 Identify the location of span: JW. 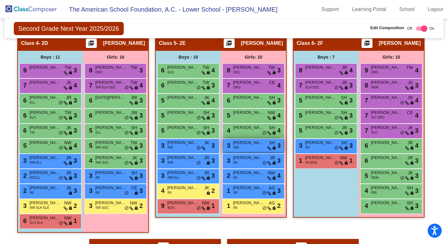
(134, 113).